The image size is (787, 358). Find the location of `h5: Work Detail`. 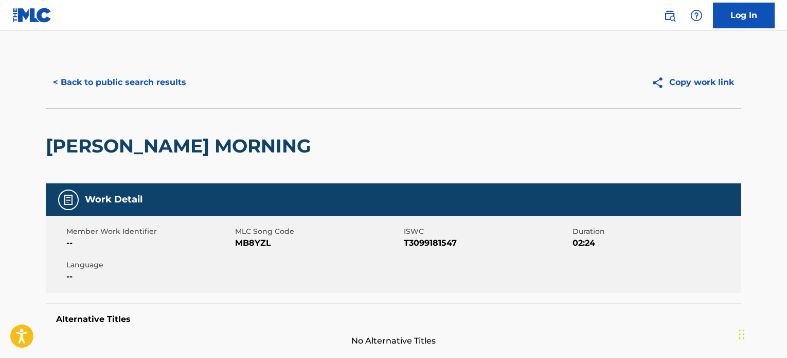

h5: Work Detail is located at coordinates (114, 199).